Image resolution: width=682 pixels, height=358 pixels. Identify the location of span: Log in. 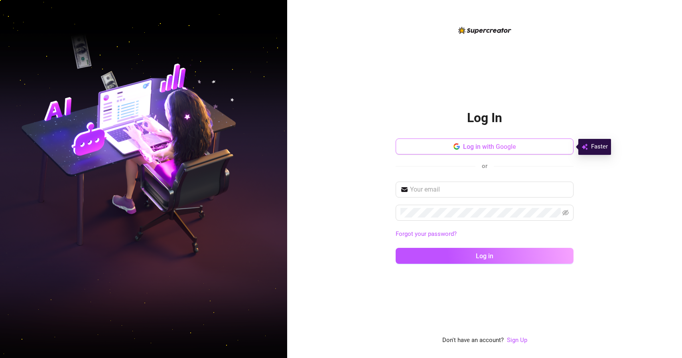
(485, 256).